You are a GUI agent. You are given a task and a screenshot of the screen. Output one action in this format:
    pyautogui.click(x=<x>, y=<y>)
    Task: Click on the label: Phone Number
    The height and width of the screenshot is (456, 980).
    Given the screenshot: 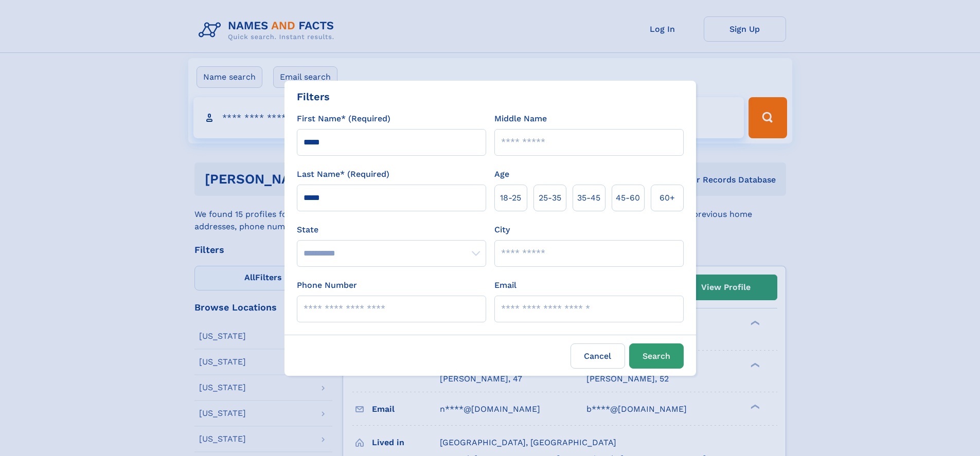 What is the action you would take?
    pyautogui.click(x=327, y=285)
    